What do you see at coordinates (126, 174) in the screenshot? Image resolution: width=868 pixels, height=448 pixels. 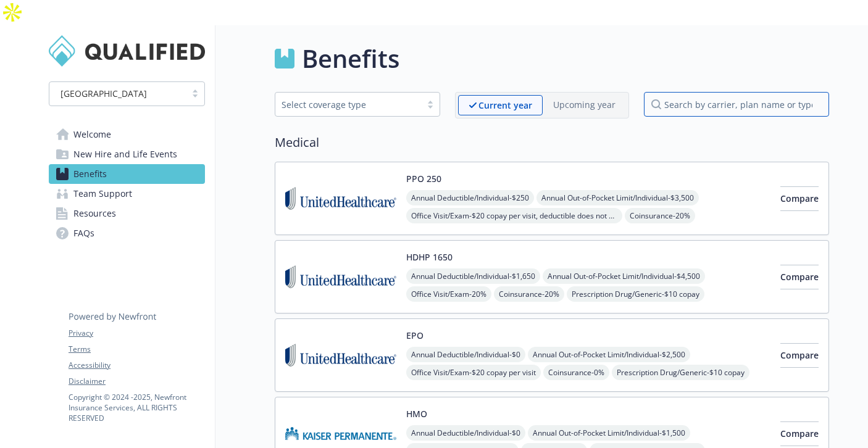 I see `a: Benefits` at bounding box center [126, 174].